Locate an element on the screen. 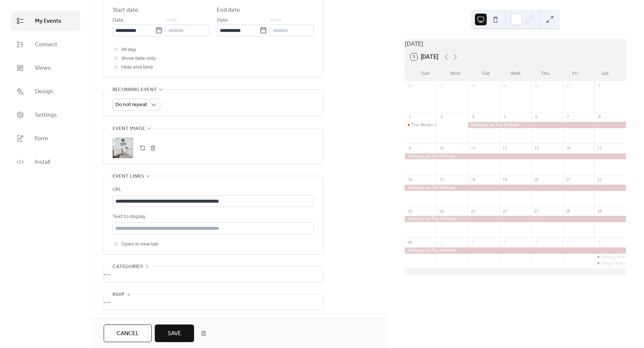  div: 18 is located at coordinates (472, 180).